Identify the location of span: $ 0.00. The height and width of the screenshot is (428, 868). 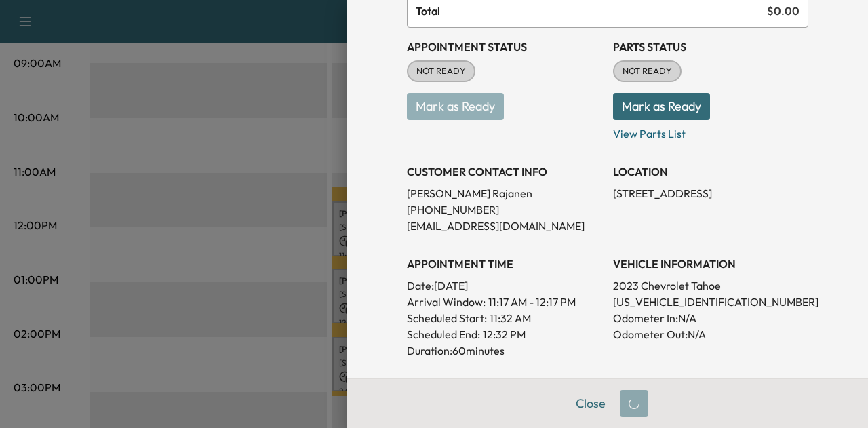
(784, 11).